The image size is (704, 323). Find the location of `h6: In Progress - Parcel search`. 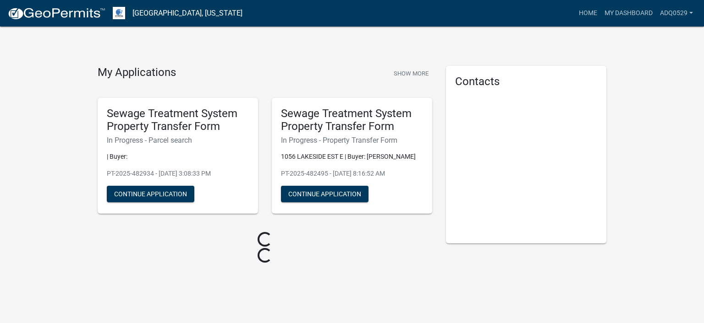

h6: In Progress - Parcel search is located at coordinates (178, 140).